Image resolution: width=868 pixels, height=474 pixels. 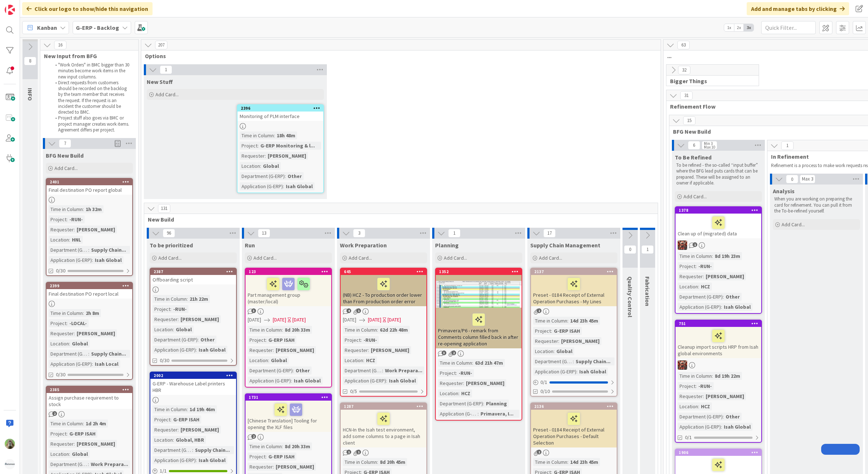 I want to click on p: To be refined - the so-called “input buffer” where the BFG lead puts cards that can be prepared. ..., so click(x=718, y=174).